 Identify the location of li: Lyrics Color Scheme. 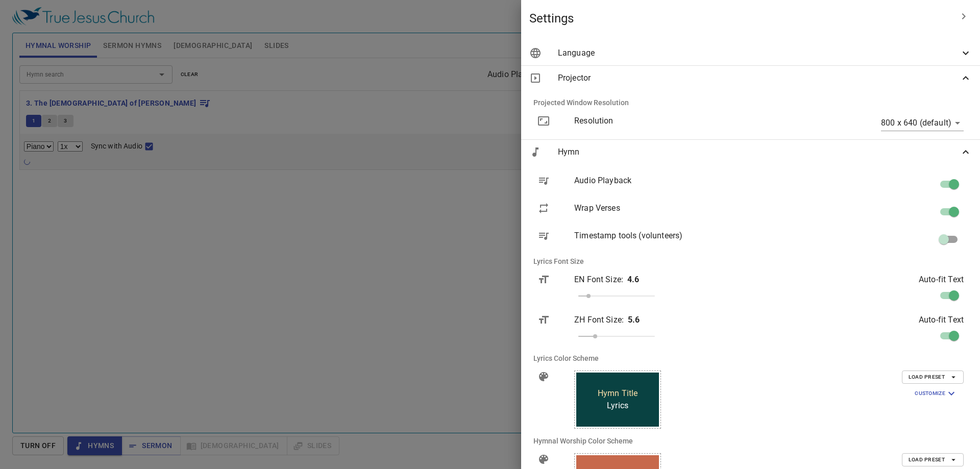
(750, 358).